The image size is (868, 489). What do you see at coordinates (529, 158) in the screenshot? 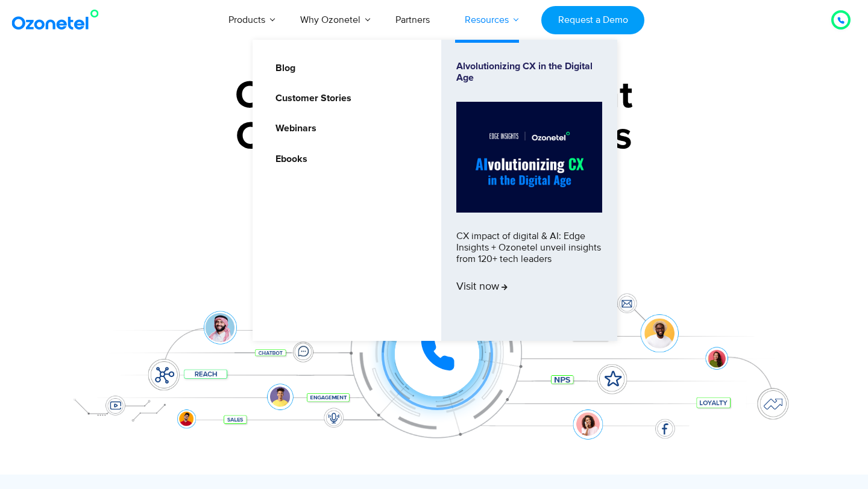
I see `img: Alvolutionizing.jpg` at bounding box center [529, 158].